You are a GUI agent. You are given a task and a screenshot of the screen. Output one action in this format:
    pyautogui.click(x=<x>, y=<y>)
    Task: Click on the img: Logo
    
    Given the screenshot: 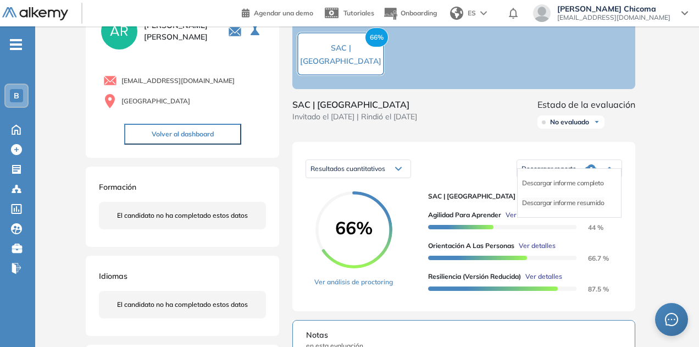 What is the action you would take?
    pyautogui.click(x=35, y=14)
    